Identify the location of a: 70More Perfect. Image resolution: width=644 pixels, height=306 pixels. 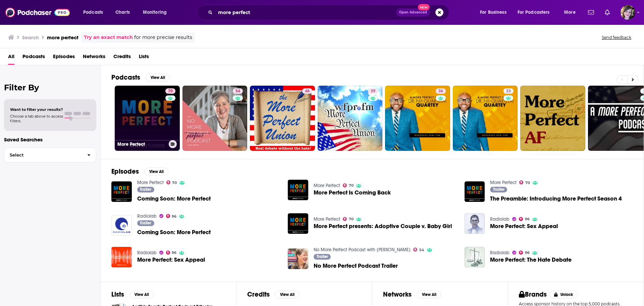
(147, 118).